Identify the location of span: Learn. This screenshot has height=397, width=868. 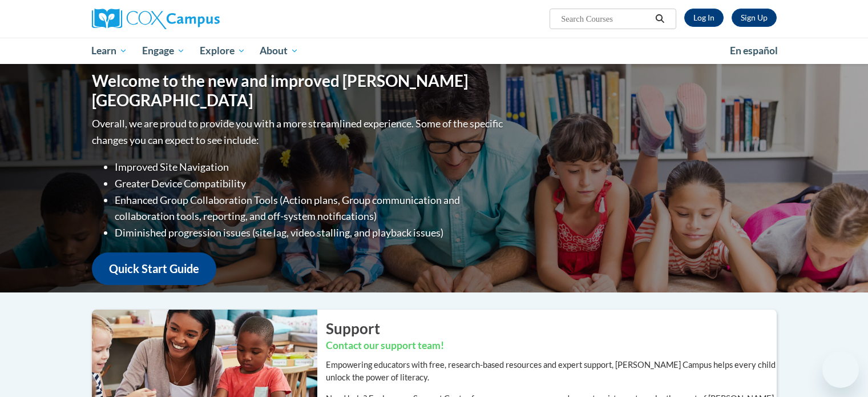
(109, 51).